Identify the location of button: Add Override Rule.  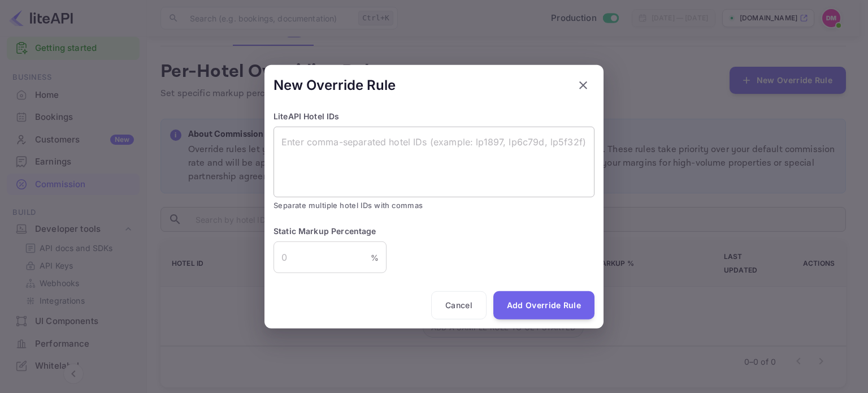
(544, 305).